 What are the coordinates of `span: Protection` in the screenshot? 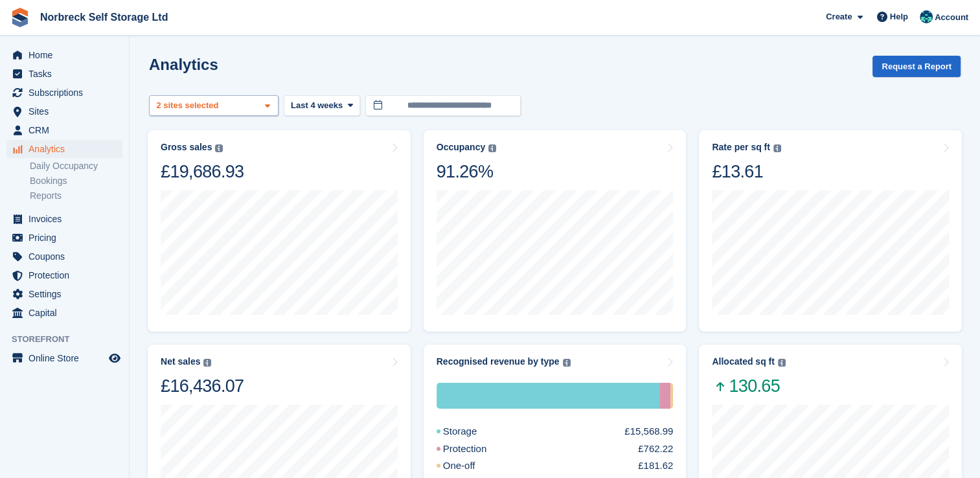 It's located at (67, 276).